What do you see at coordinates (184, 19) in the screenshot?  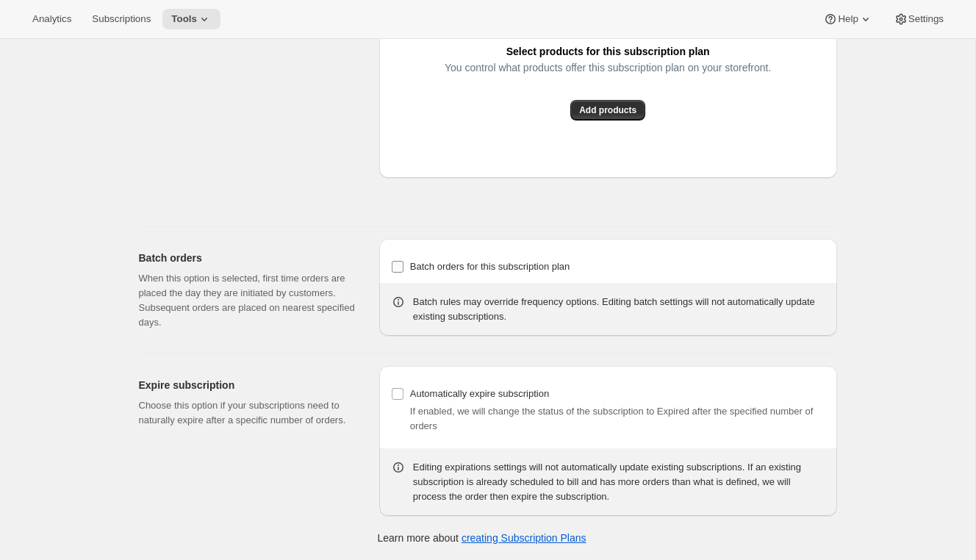 I see `span: Tools` at bounding box center [184, 19].